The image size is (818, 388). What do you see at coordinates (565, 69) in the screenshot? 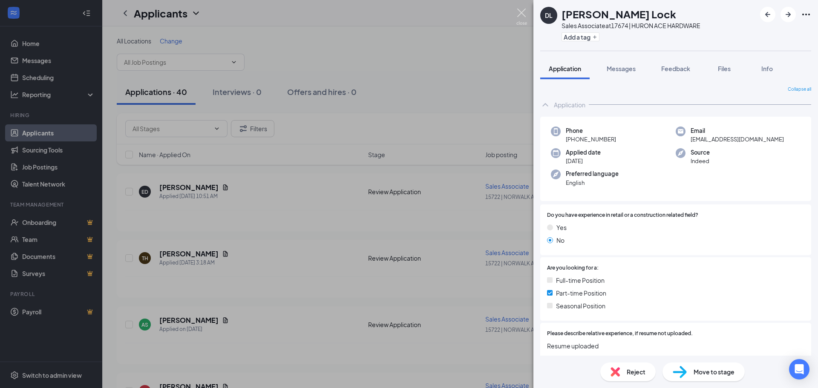
I see `span: Application` at bounding box center [565, 69].